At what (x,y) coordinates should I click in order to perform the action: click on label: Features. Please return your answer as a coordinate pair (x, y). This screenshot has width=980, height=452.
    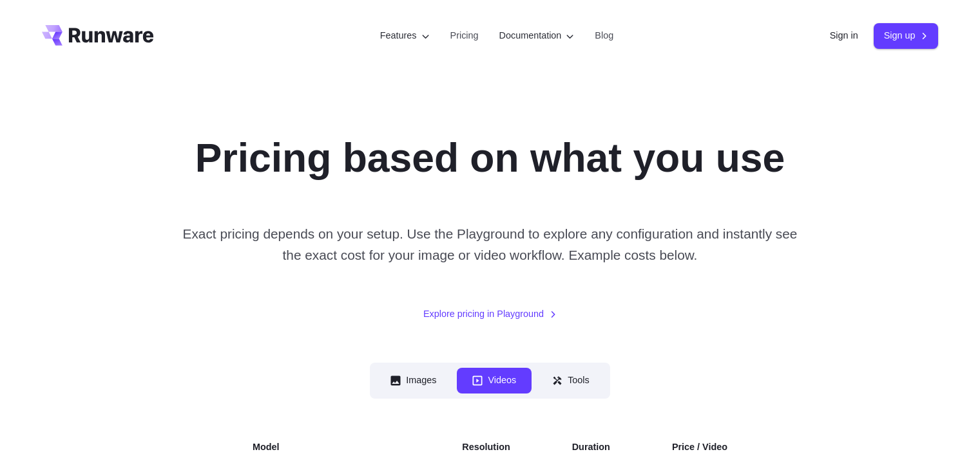
    Looking at the image, I should click on (405, 35).